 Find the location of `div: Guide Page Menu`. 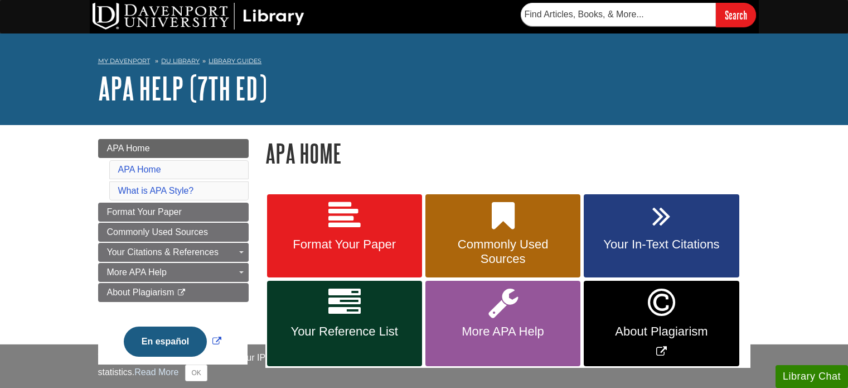

div: Guide Page Menu is located at coordinates (173, 257).